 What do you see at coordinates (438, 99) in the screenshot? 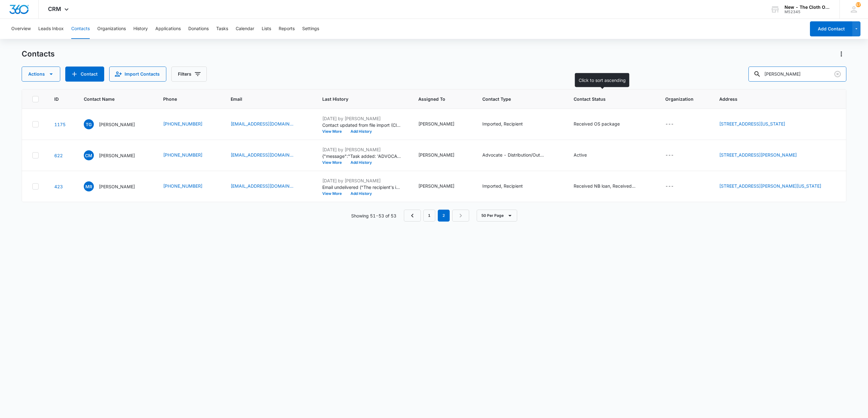
I see `span: Assigned To` at bounding box center [438, 99].